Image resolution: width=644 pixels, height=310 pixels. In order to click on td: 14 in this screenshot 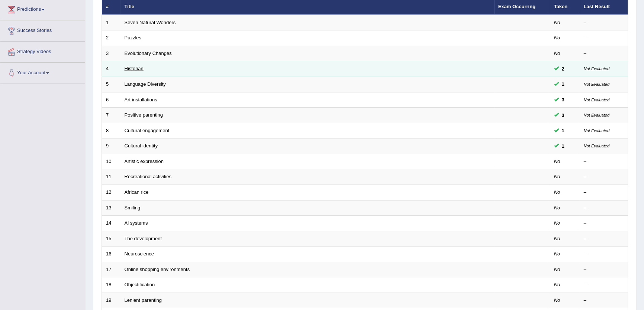, I will do `click(111, 224)`.